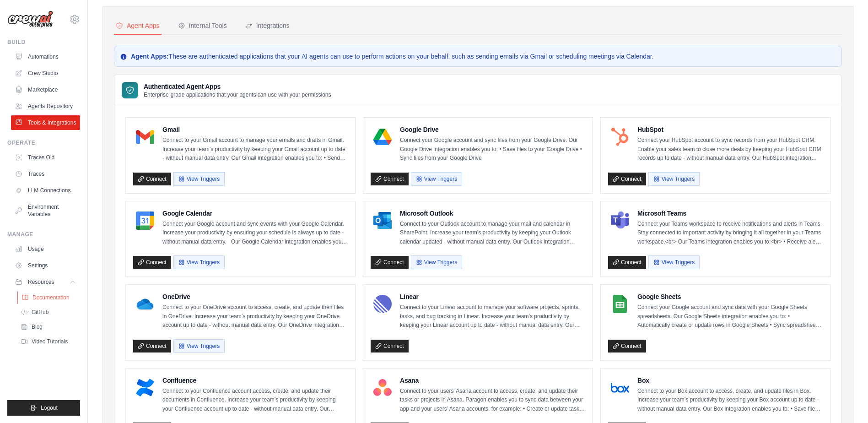 The image size is (868, 423). I want to click on h4: Gmail, so click(255, 130).